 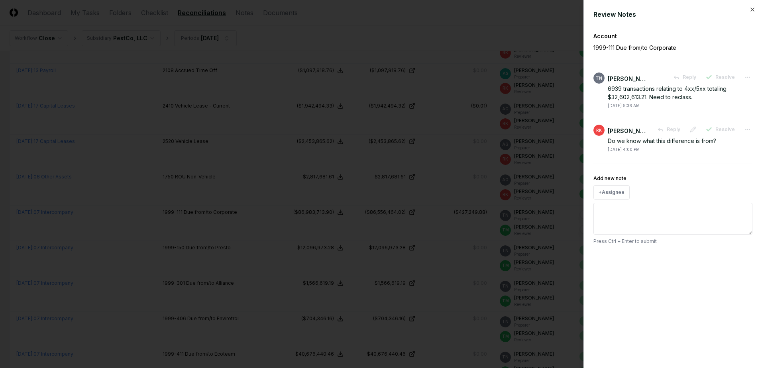 What do you see at coordinates (599, 130) in the screenshot?
I see `span: RK` at bounding box center [599, 130].